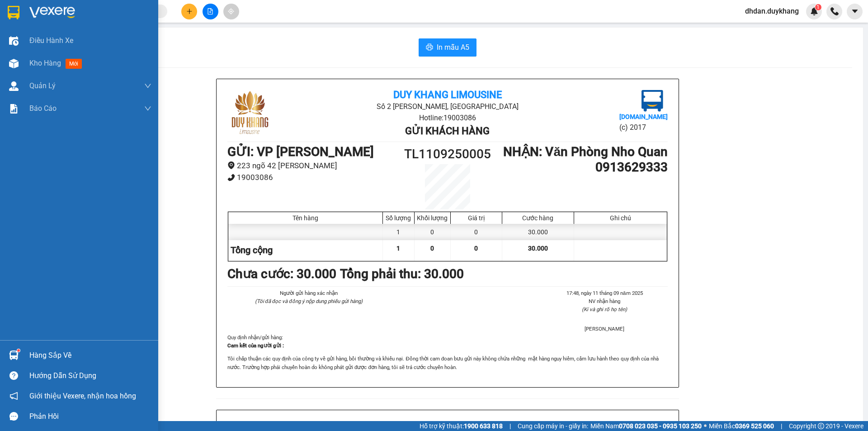 This screenshot has height=431, width=868. Describe the element at coordinates (14, 108) in the screenshot. I see `img: solution-icon` at that location.